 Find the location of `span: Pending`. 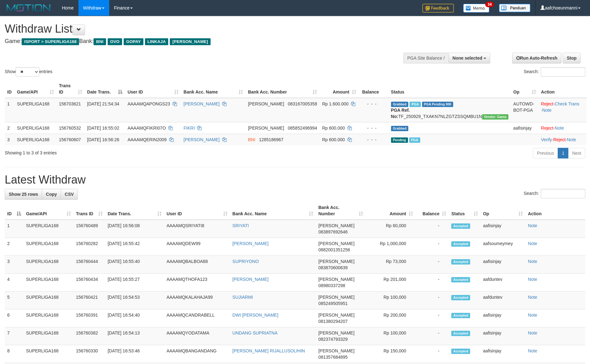

span: Pending is located at coordinates (400, 140).